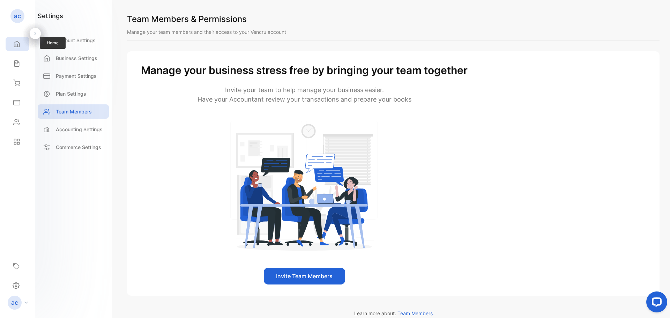 Image resolution: width=670 pixels, height=318 pixels. What do you see at coordinates (76, 76) in the screenshot?
I see `p: Payment Settings` at bounding box center [76, 76].